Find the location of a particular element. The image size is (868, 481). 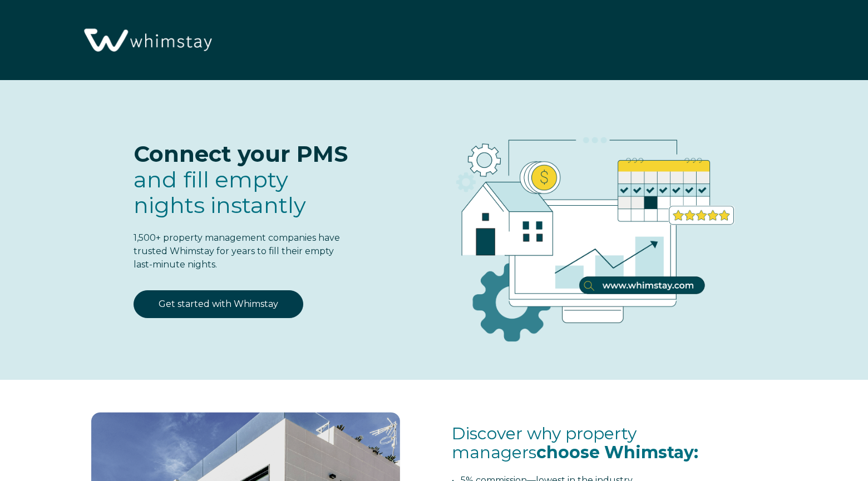

a: Get started with Whimstay is located at coordinates (218, 304).